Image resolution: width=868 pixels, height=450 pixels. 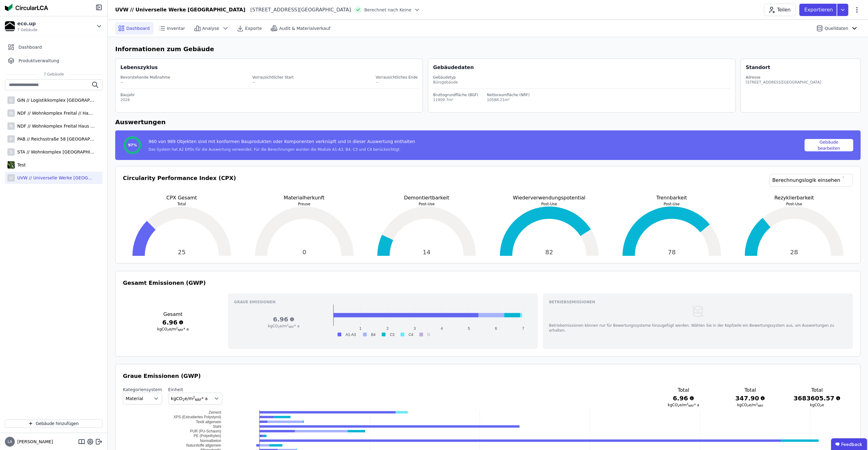 What do you see at coordinates (270, 95) in the screenshot?
I see `div: Baujahr` at bounding box center [270, 95].